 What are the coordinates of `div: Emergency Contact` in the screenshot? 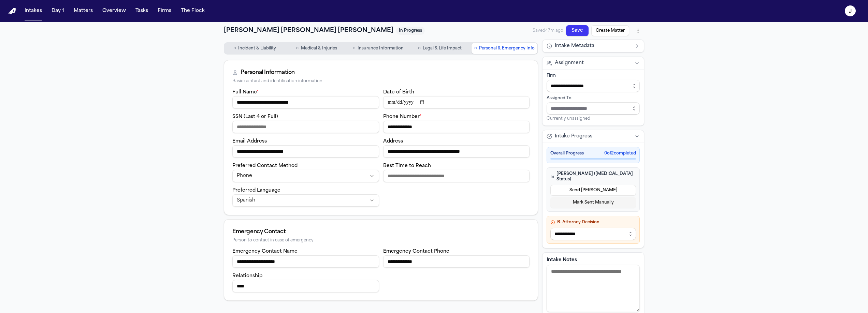 It's located at (381, 232).